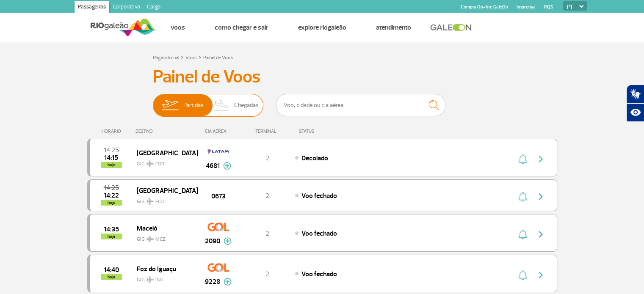 This screenshot has width=644, height=294. Describe the element at coordinates (126, 8) in the screenshot. I see `a: Corporativo` at that location.